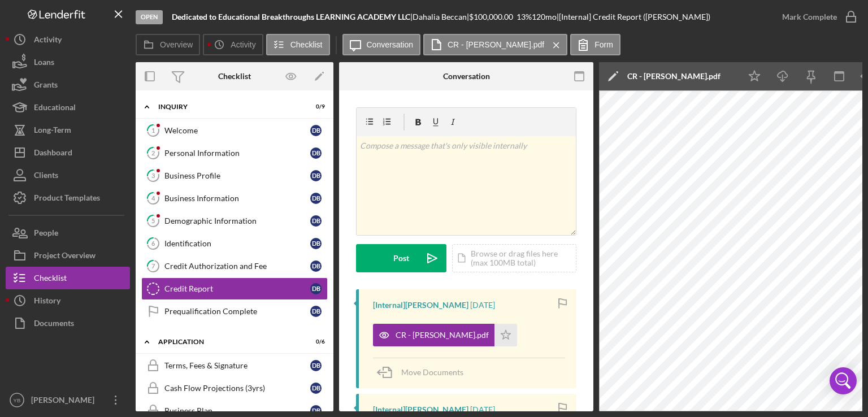 The width and height of the screenshot is (868, 417). I want to click on div: Cash Flow Projections (3yrs), so click(238, 388).